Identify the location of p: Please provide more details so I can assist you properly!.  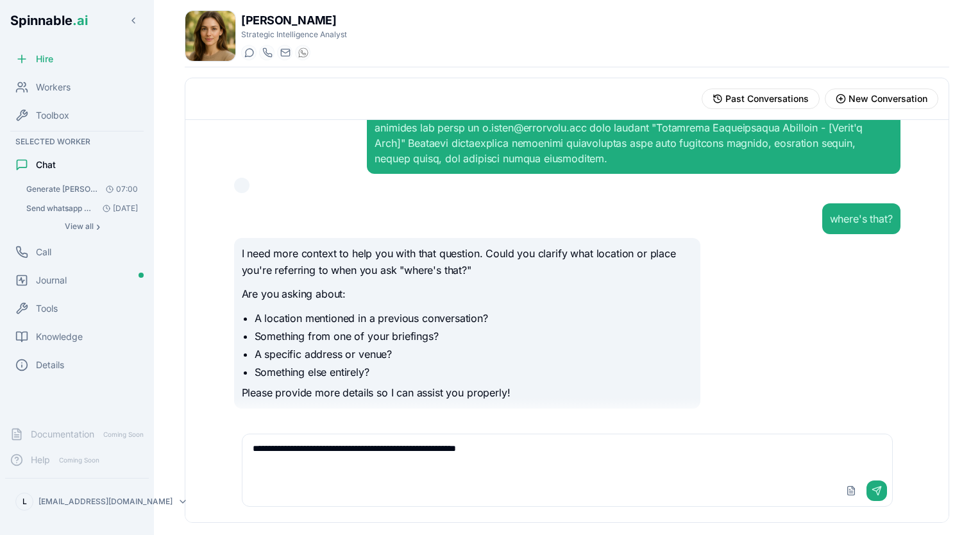
(467, 393).